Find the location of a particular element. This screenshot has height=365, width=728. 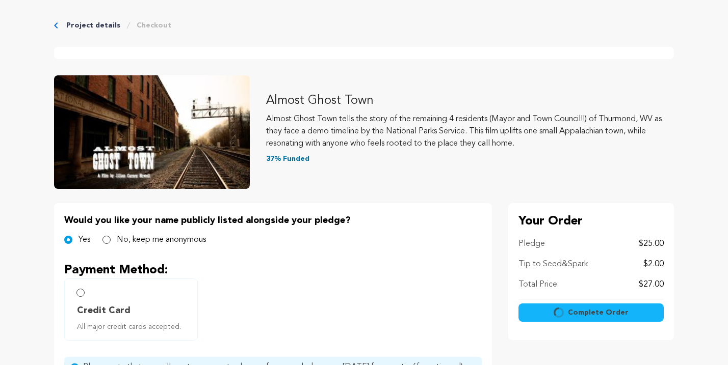

p: $2.00 is located at coordinates (653, 264).